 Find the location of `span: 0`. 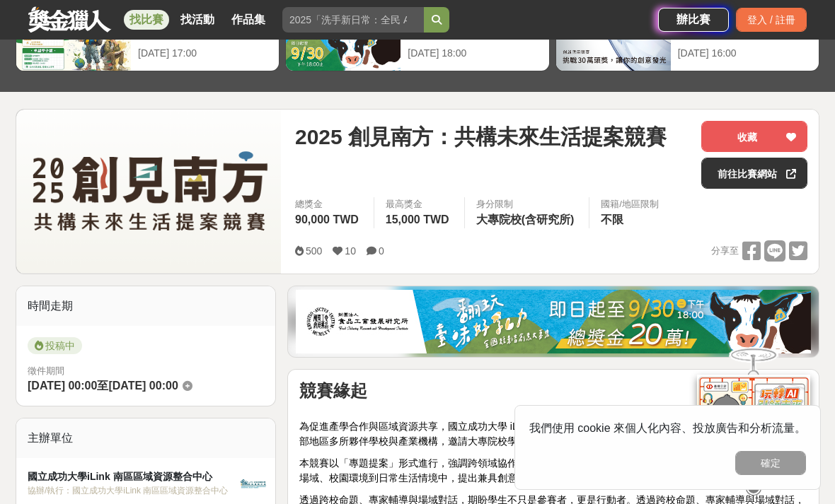

span: 0 is located at coordinates (382, 251).